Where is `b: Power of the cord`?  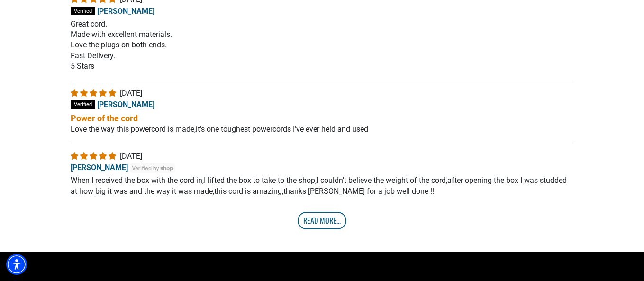 b: Power of the cord is located at coordinates (322, 118).